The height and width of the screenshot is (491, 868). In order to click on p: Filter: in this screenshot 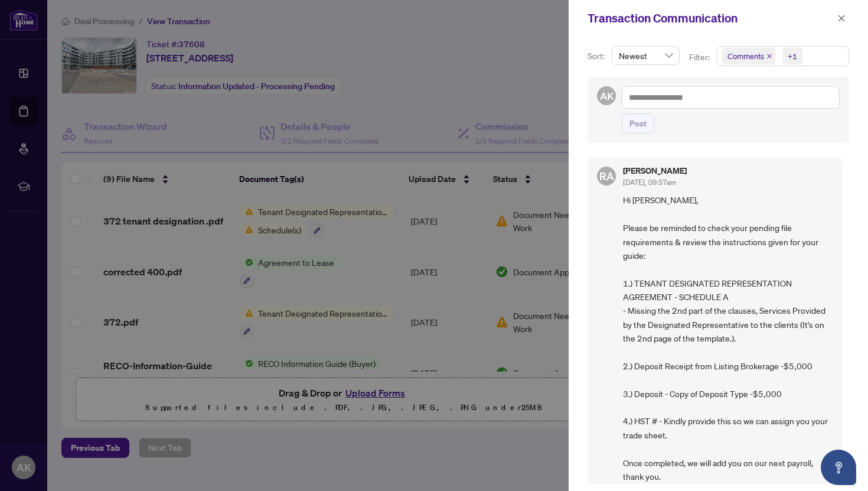, I will do `click(700, 57)`.